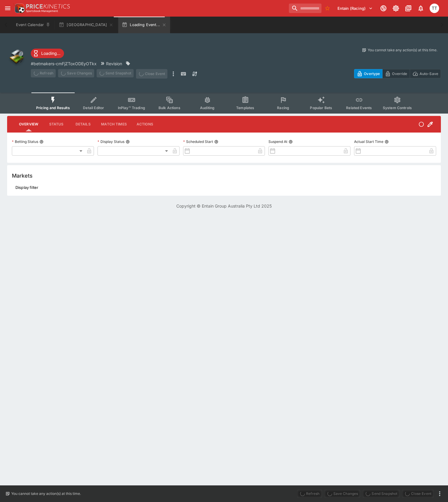 The width and height of the screenshot is (448, 502). What do you see at coordinates (57, 124) in the screenshot?
I see `button: Status` at bounding box center [57, 124].